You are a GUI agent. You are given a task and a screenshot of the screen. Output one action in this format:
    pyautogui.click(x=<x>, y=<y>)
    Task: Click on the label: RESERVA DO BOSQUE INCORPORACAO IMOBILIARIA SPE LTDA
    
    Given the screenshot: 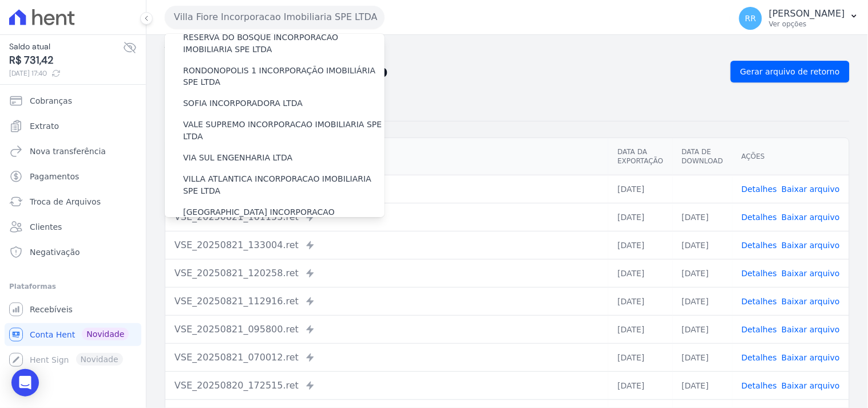 What is the action you would take?
    pyautogui.click(x=284, y=44)
    